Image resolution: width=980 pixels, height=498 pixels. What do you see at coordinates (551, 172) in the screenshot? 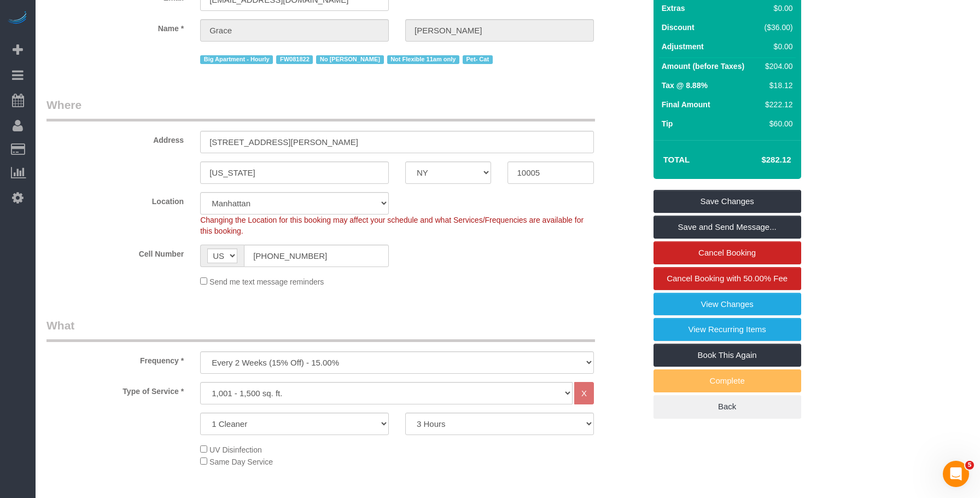
I see `input: Zip Code` at bounding box center [551, 172].